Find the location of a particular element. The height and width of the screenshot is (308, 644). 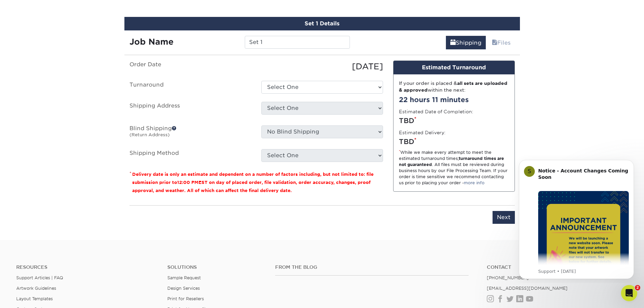

div: 22 hours 11 minutes is located at coordinates (454, 100).